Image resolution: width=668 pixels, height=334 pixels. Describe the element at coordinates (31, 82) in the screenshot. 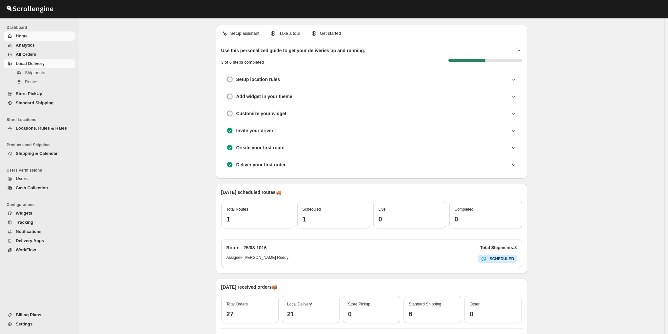

I see `span: Routes` at that location.